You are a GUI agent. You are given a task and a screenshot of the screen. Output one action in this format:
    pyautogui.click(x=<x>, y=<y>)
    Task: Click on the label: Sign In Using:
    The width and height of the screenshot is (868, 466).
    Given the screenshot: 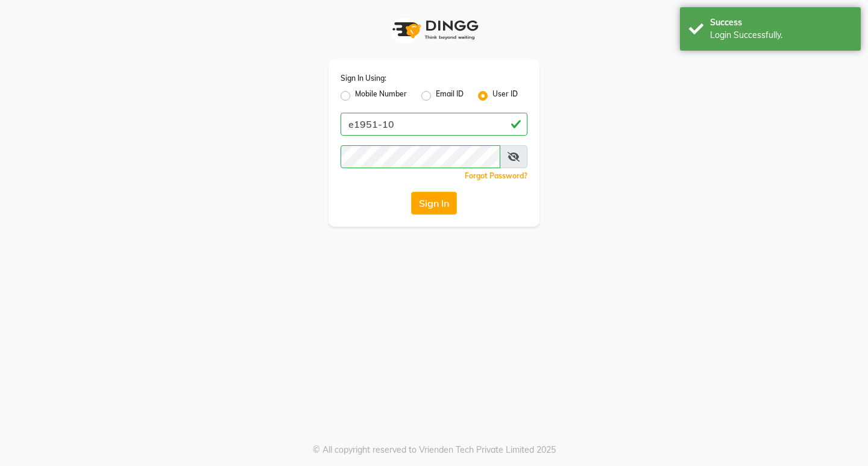 What is the action you would take?
    pyautogui.click(x=364, y=79)
    